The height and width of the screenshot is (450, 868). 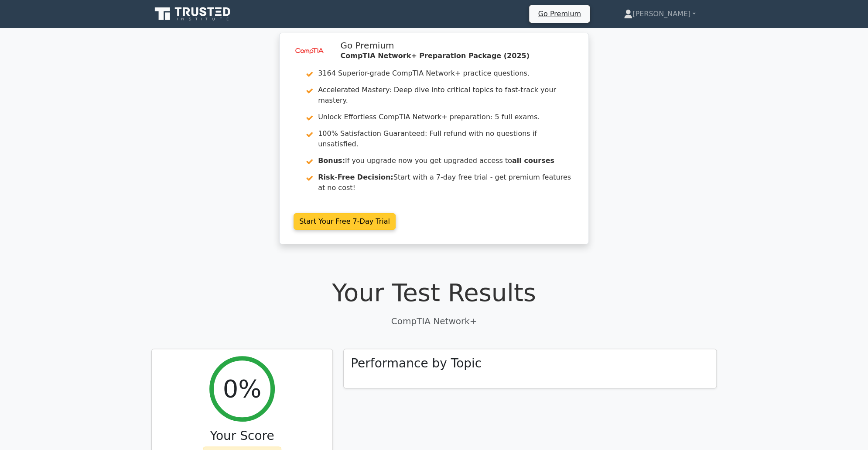 What do you see at coordinates (345, 221) in the screenshot?
I see `a: Start Your Free 7-Day Trial` at bounding box center [345, 221].